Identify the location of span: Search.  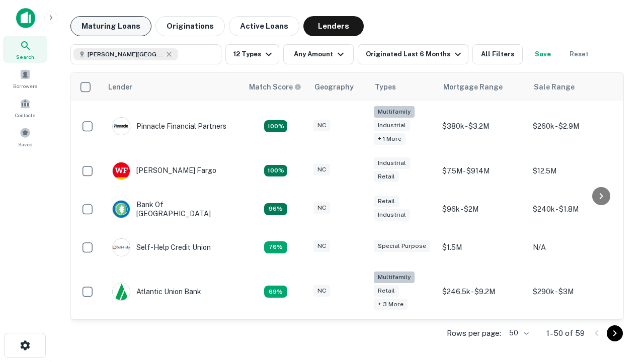
(25, 57).